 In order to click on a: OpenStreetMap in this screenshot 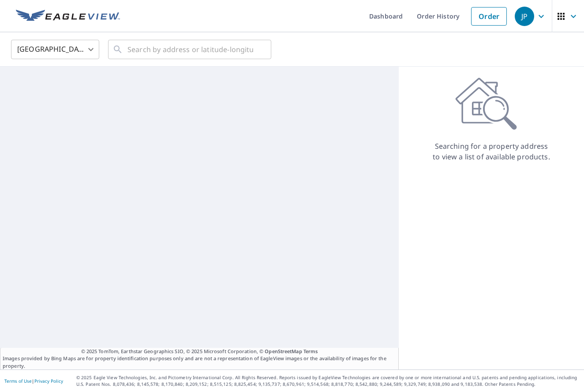, I will do `click(283, 351)`.